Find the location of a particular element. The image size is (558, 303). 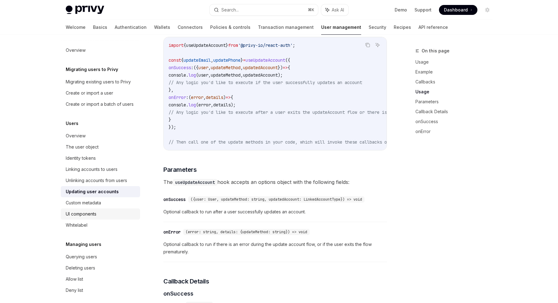

div: Identity tokens is located at coordinates (81, 158).